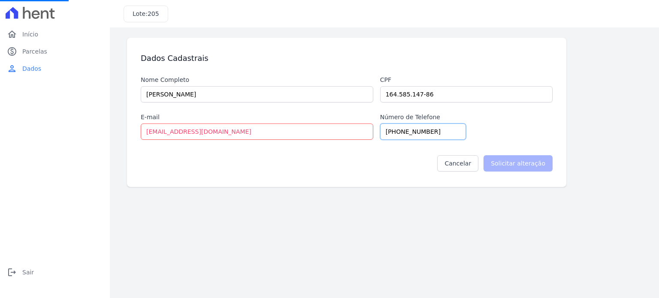 This screenshot has height=298, width=659. What do you see at coordinates (30, 34) in the screenshot?
I see `span: Início` at bounding box center [30, 34].